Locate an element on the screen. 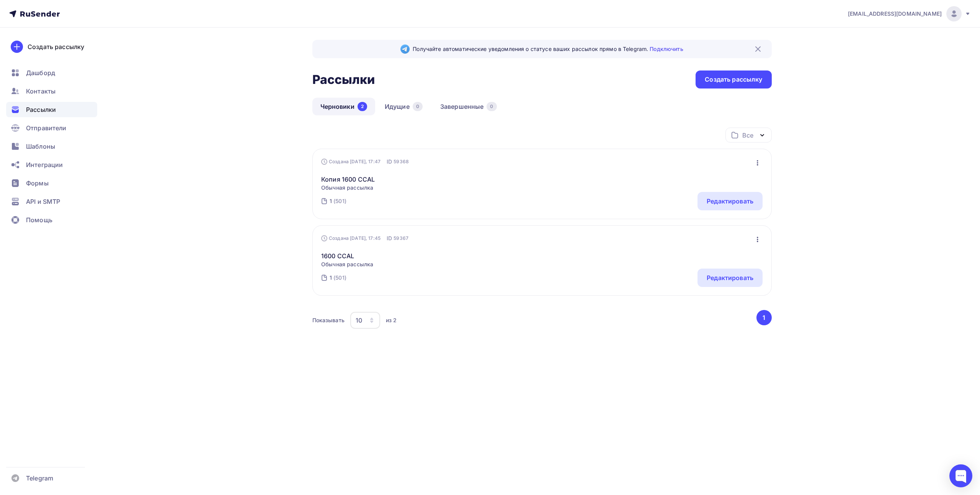 The height and width of the screenshot is (495, 980). a: Отправители is located at coordinates (52, 128).